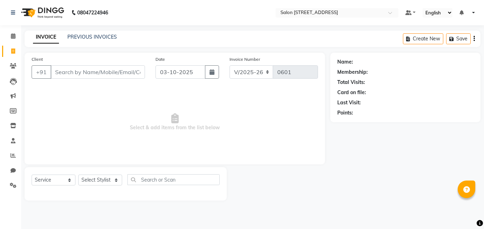  I want to click on div: Card on file:, so click(352, 92).